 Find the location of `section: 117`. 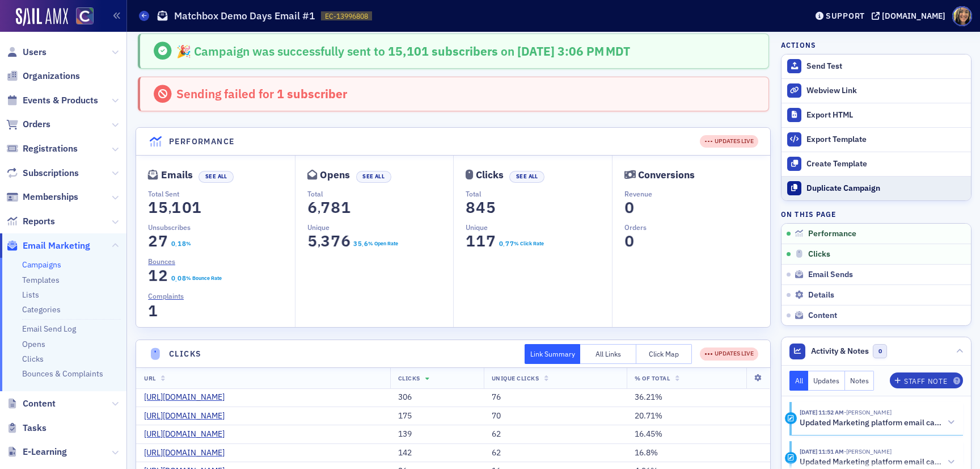

section: 117 is located at coordinates (481, 241).